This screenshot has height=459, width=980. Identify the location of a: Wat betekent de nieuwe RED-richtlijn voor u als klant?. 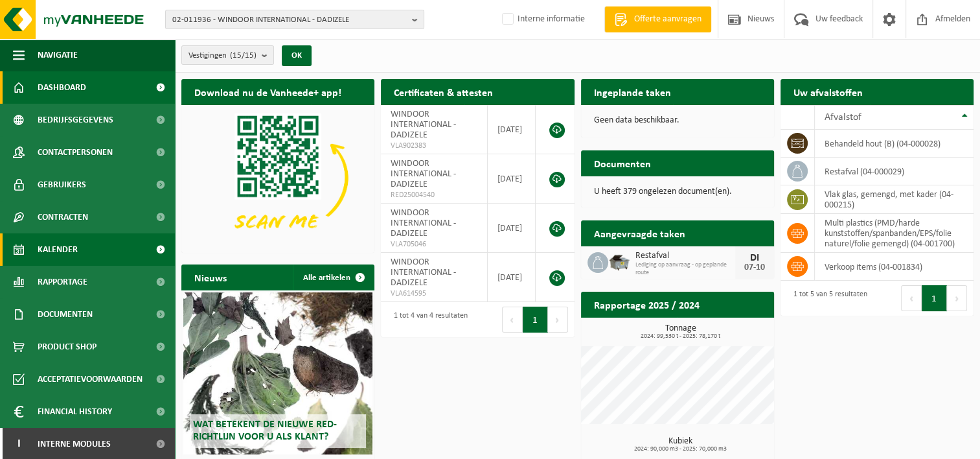
(278, 373).